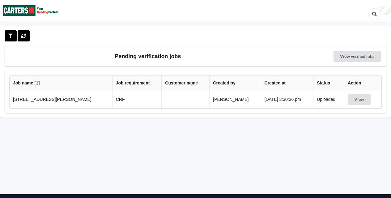 This screenshot has height=198, width=391. What do you see at coordinates (137, 83) in the screenshot?
I see `th: Job requirement` at bounding box center [137, 83].